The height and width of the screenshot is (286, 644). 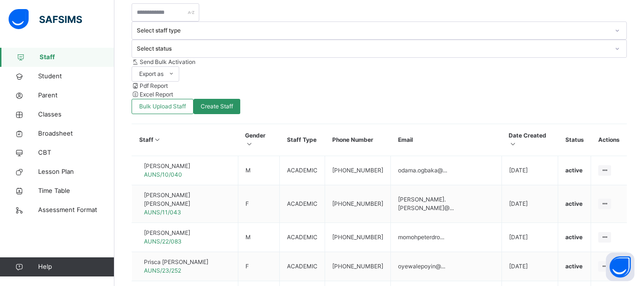 What do you see at coordinates (76, 266) in the screenshot?
I see `span: Help` at bounding box center [76, 266].